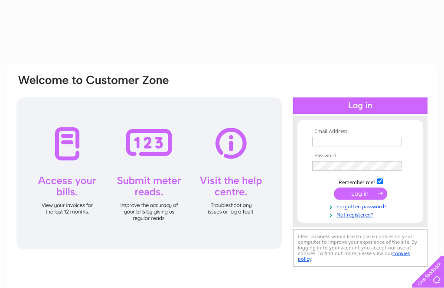 The height and width of the screenshot is (288, 444). I want to click on div: Clear Business would like to place cookies on your computer to improve your experience of the sit..., so click(360, 248).